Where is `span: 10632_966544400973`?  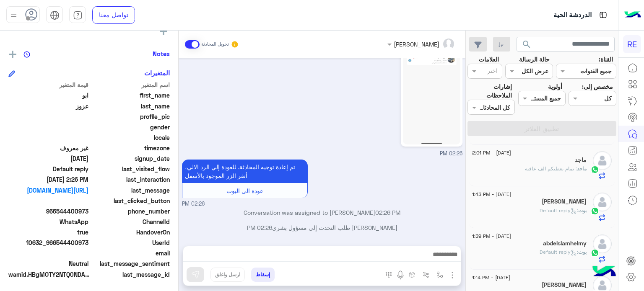 span: 10632_966544400973 is located at coordinates (48, 242).